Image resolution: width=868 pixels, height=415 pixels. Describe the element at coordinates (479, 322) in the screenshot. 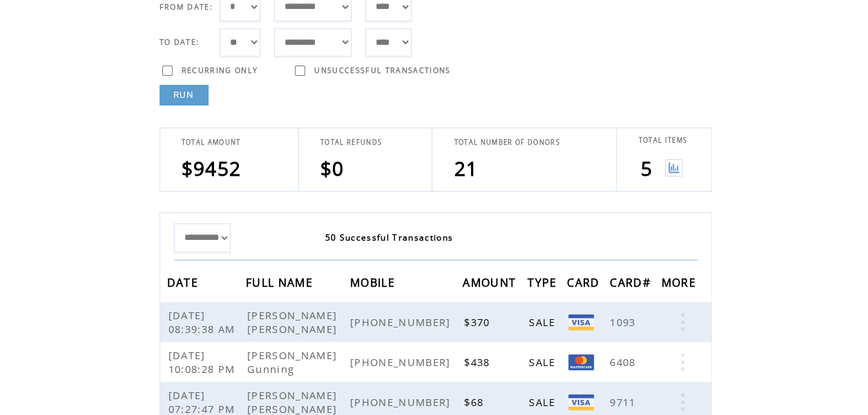

I see `span: $370` at that location.